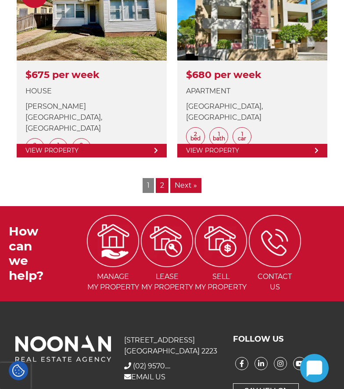 The width and height of the screenshot is (344, 389). I want to click on a: Click to reveal phone number, so click(151, 365).